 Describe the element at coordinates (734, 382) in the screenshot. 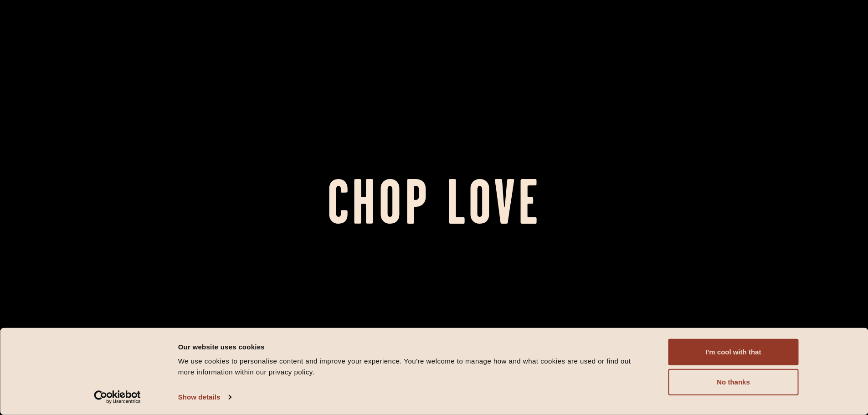

I see `button: No thanks` at that location.